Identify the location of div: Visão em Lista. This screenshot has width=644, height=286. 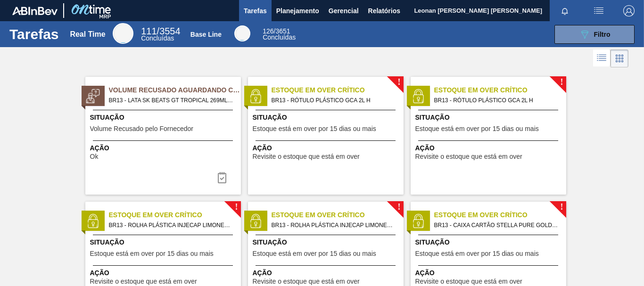
(602, 58).